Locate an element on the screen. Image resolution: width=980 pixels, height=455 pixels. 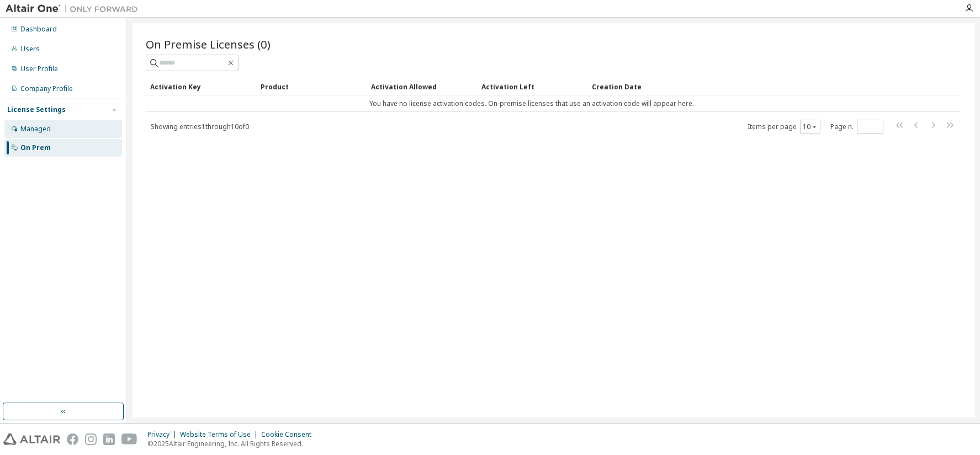
span: Items per page is located at coordinates (784, 127).